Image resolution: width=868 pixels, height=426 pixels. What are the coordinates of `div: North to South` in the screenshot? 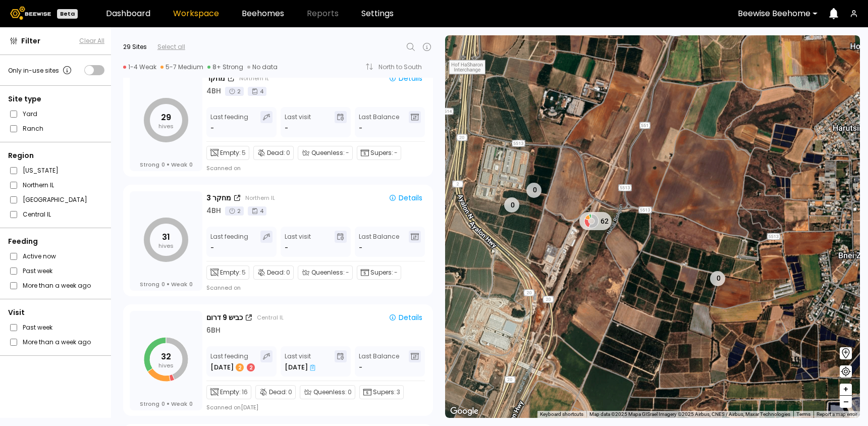 It's located at (404, 67).